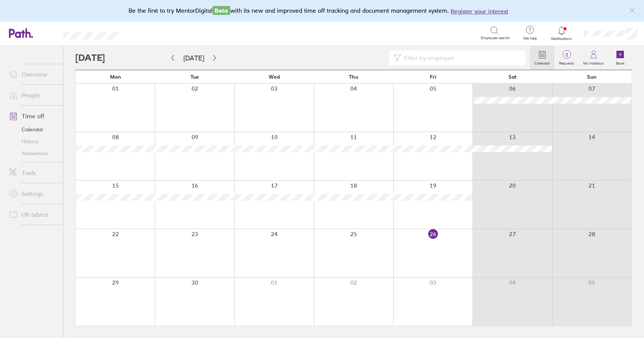 This screenshot has width=644, height=338. Describe the element at coordinates (33, 173) in the screenshot. I see `a: Tools` at that location.